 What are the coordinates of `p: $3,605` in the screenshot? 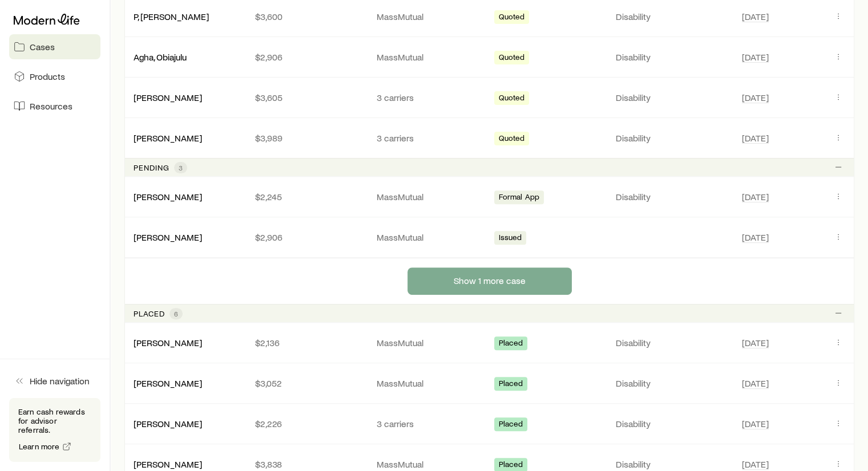 It's located at (306, 97).